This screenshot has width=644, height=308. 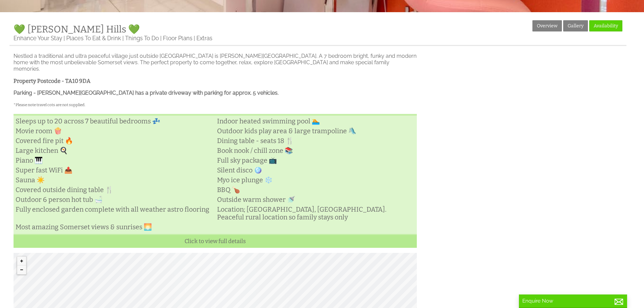 I want to click on li: Silent disco 🪩, so click(x=316, y=170).